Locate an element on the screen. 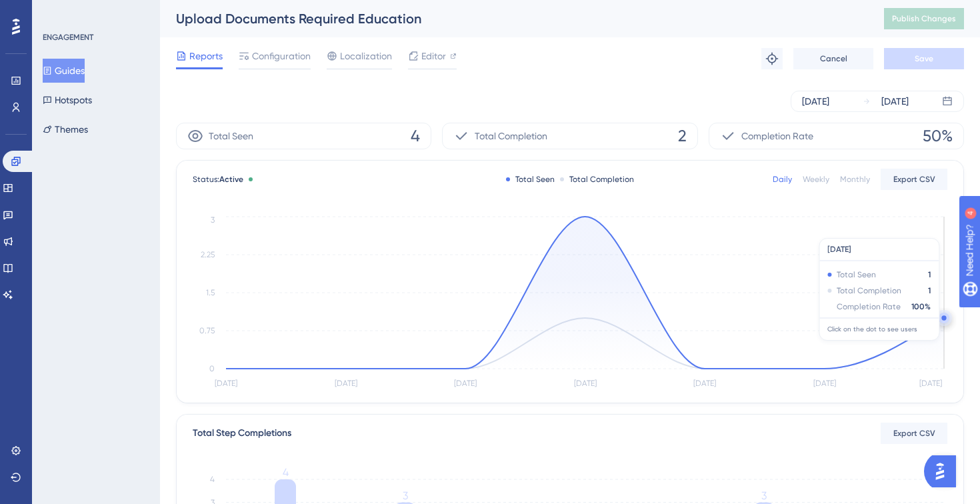  div: Total Step Completions is located at coordinates (242, 434).